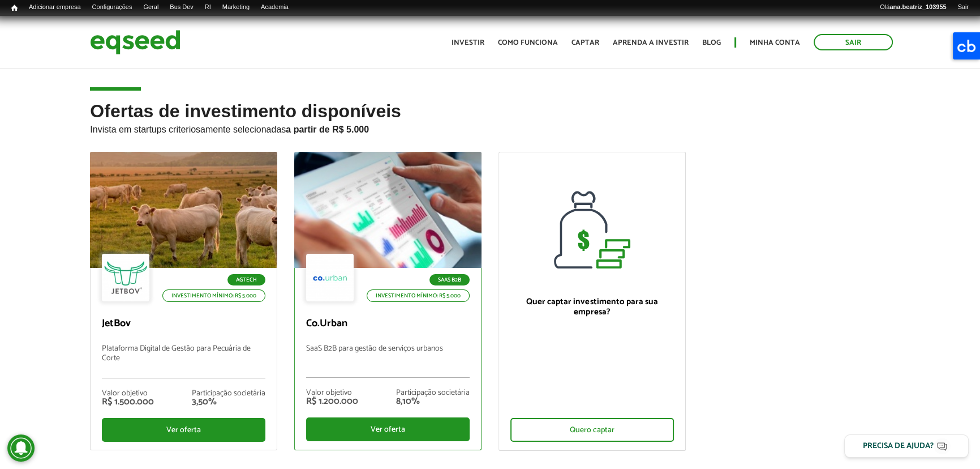 Image resolution: width=980 pixels, height=469 pixels. What do you see at coordinates (490, 128) in the screenshot?
I see `p: Invista em startups criteriosamente selecionadas` at bounding box center [490, 128].